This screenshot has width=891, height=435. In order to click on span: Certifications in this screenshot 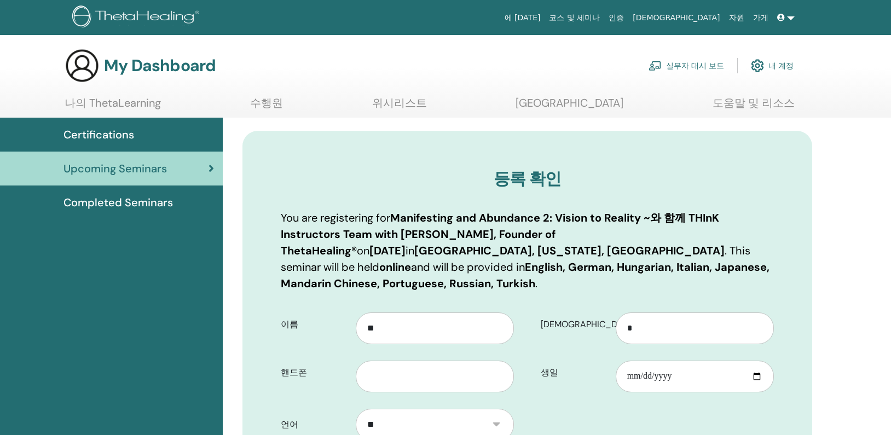, I will do `click(99, 135)`.